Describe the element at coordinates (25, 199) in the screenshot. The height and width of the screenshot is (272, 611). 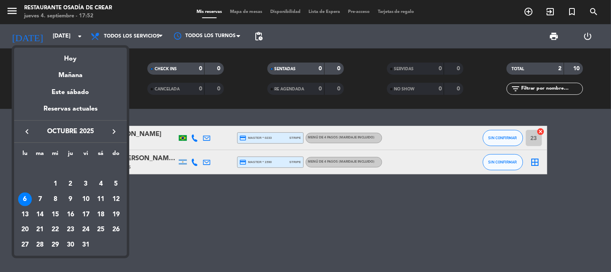
I see `td: 6 de octubre de 2025` at that location.